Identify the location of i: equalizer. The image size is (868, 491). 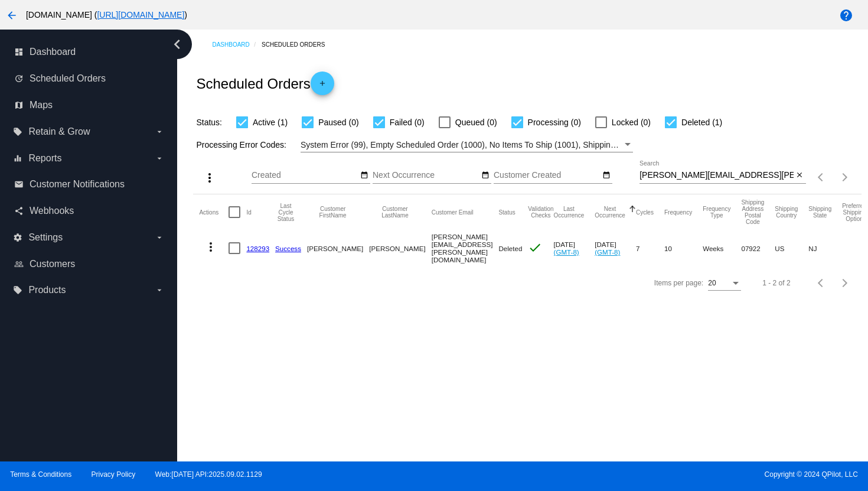
(18, 158).